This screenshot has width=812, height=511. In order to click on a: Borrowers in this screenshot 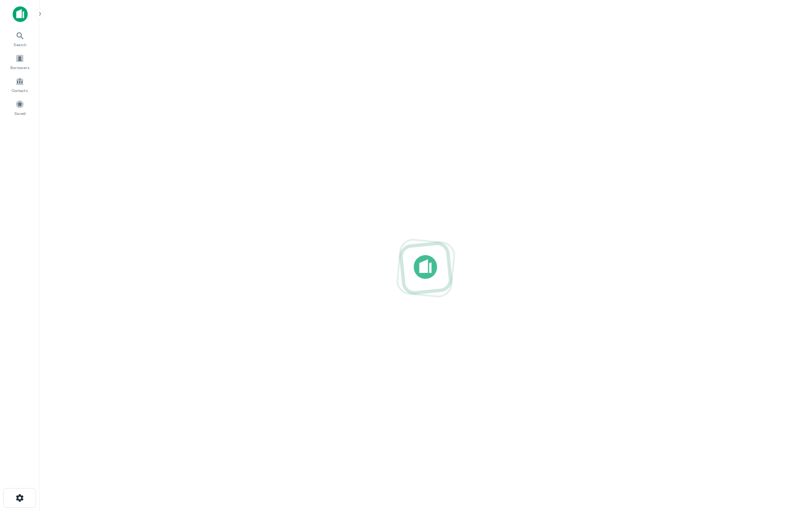, I will do `click(20, 62)`.